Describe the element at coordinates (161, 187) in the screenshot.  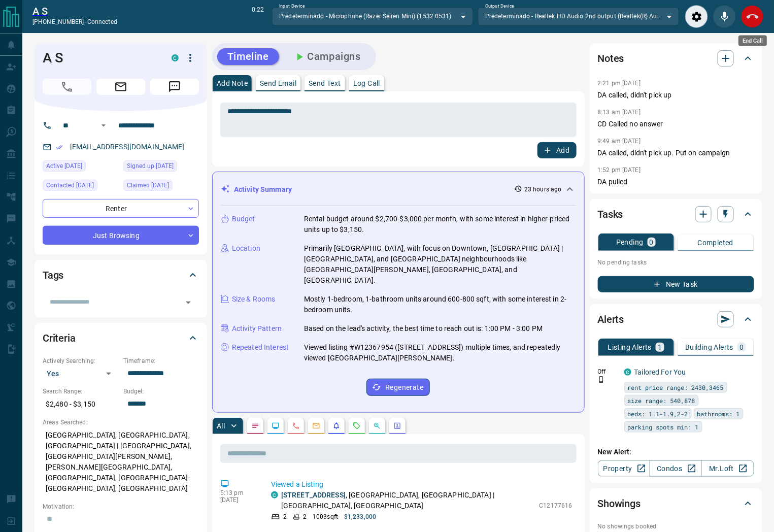
I see `div: Fri Sep 05 2025` at that location.